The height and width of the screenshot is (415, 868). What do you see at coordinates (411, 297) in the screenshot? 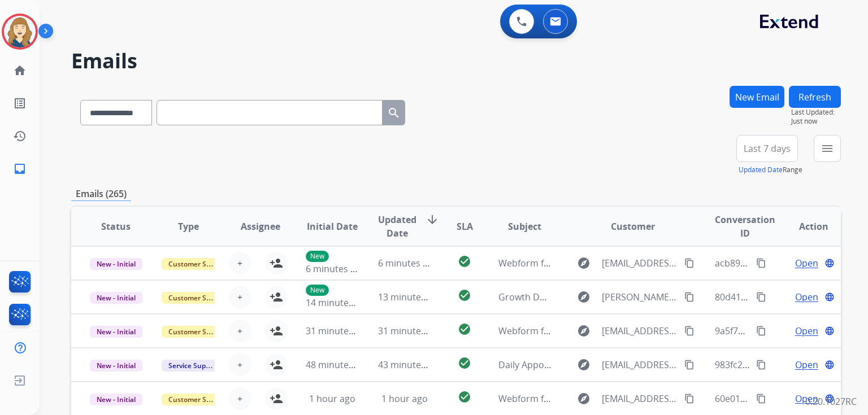
I see `span: 13 minutes ago` at bounding box center [411, 297].